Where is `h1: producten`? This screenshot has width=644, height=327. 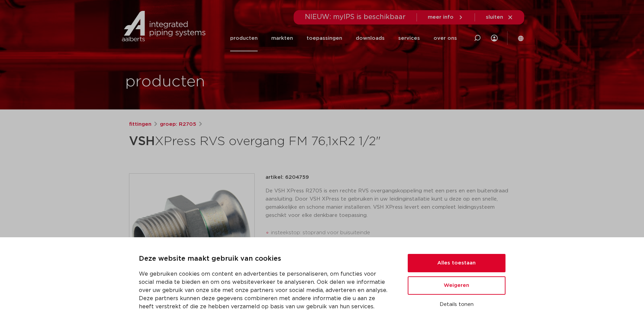 h1: producten is located at coordinates (165, 82).